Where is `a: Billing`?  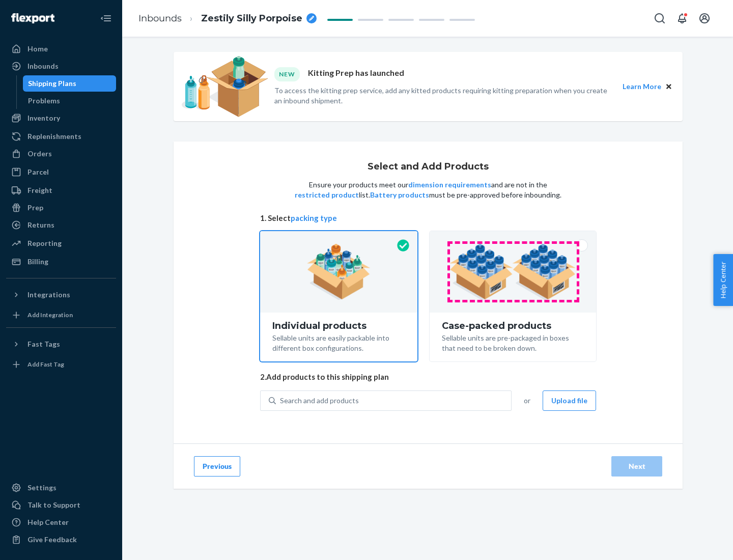 a: Billing is located at coordinates (61, 261).